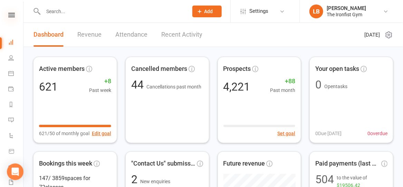 This screenshot has width=403, height=187. I want to click on div: The Ironfist Gym, so click(346, 14).